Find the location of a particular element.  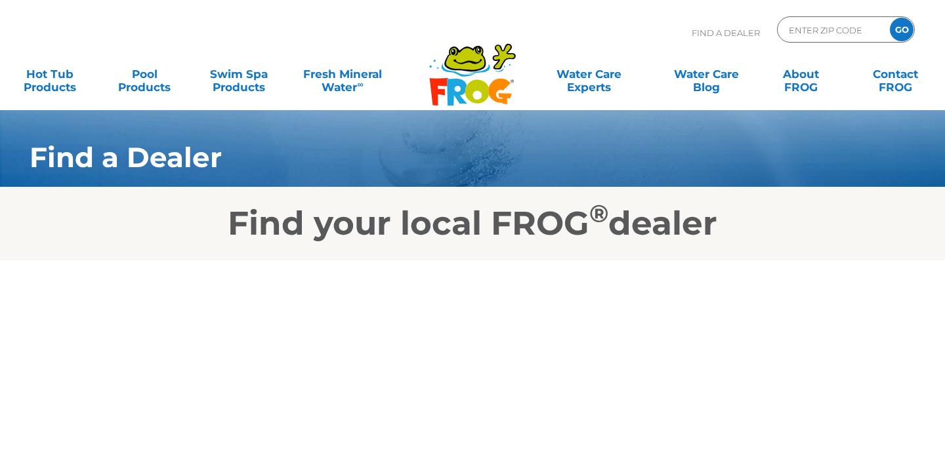

input: GO is located at coordinates (901, 30).